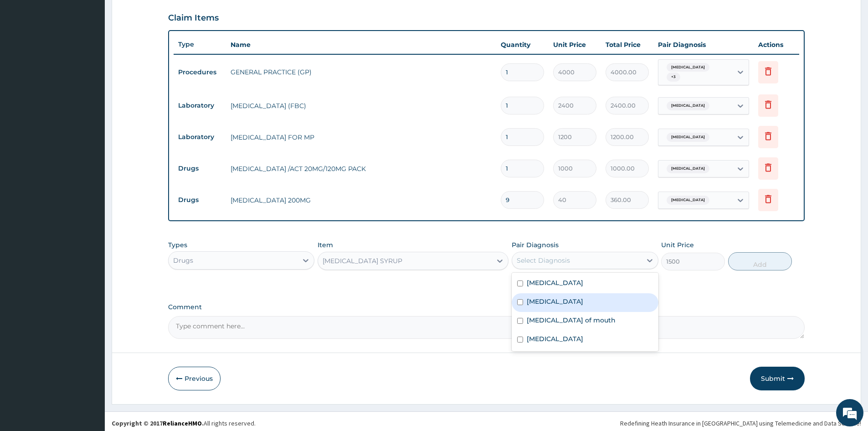  What do you see at coordinates (27, 57) in the screenshot?
I see `img: d_794563401_company_1708531726252_794563401` at bounding box center [27, 57].